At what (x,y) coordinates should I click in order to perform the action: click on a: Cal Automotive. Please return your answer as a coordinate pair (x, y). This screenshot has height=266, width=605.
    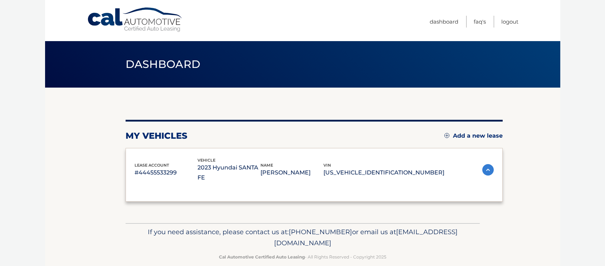
    Looking at the image, I should click on (135, 20).